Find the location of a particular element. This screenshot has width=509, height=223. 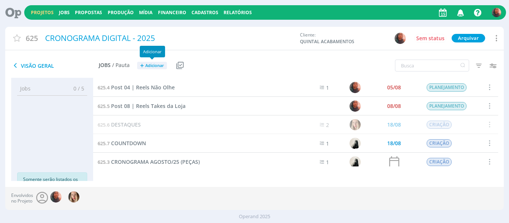

span: CRONOGRAMA AGOSTO/25 (PEÇAS) is located at coordinates (155, 162).